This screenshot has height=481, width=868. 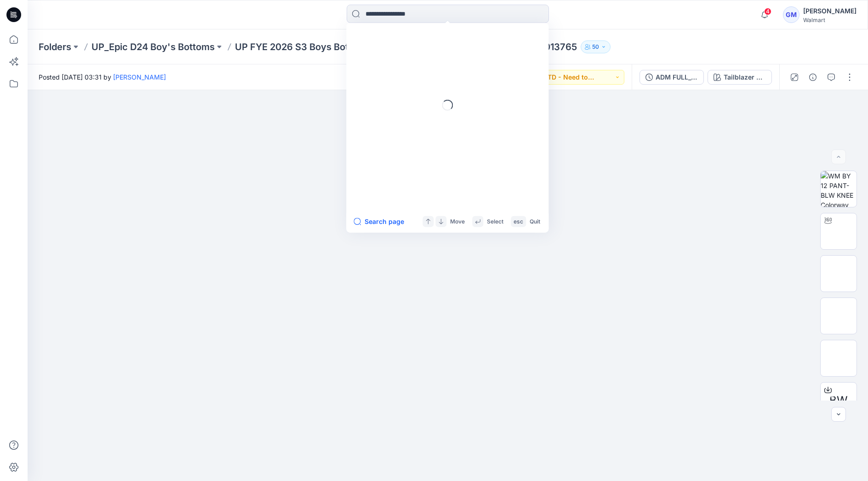 I want to click on p: UP_Epic D24 Boy's Bottoms, so click(x=153, y=47).